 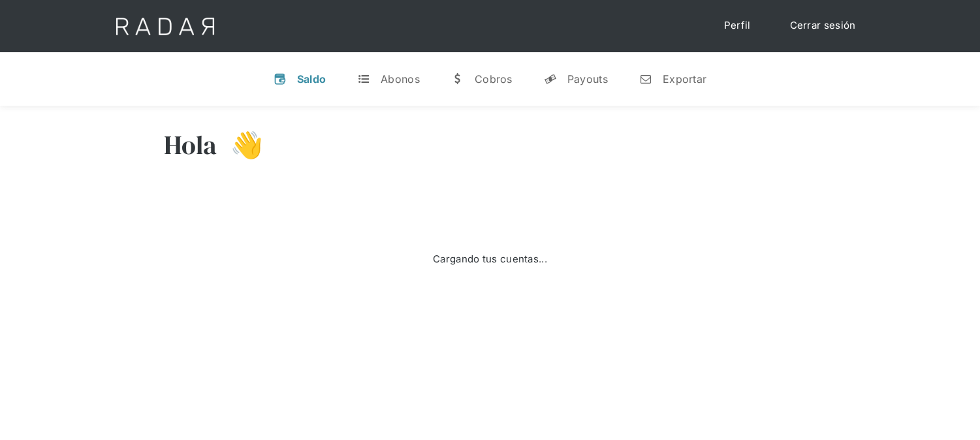 I want to click on div: t, so click(x=363, y=79).